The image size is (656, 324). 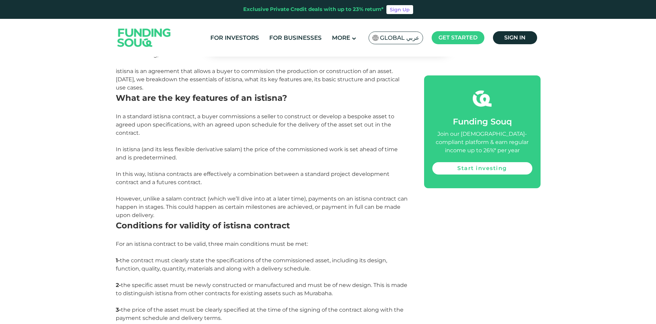 What do you see at coordinates (202, 98) in the screenshot?
I see `span: What are the key features of an istisna?` at bounding box center [202, 98].